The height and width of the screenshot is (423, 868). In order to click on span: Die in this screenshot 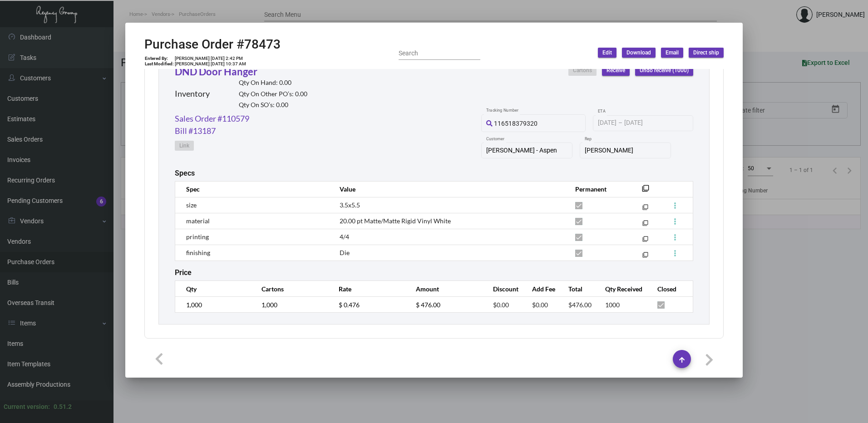, I will do `click(344, 252)`.